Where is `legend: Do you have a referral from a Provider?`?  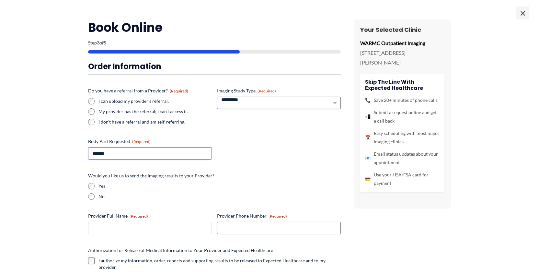
legend: Do you have a referral from a Provider? is located at coordinates (138, 91).